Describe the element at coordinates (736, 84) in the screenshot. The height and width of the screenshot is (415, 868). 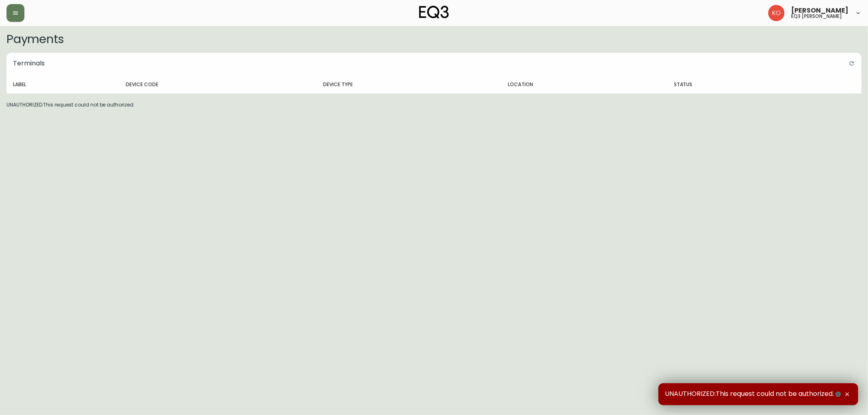
I see `th: Status` at that location.